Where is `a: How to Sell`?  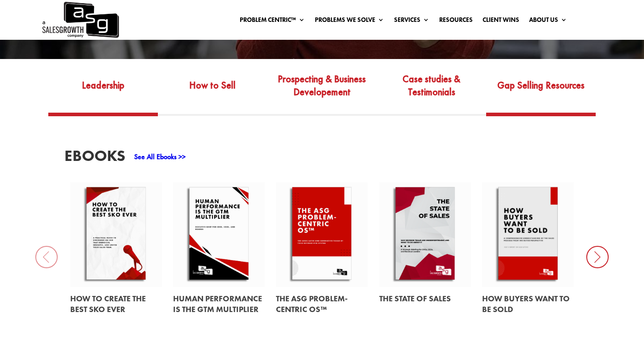 a: How to Sell is located at coordinates (212, 92).